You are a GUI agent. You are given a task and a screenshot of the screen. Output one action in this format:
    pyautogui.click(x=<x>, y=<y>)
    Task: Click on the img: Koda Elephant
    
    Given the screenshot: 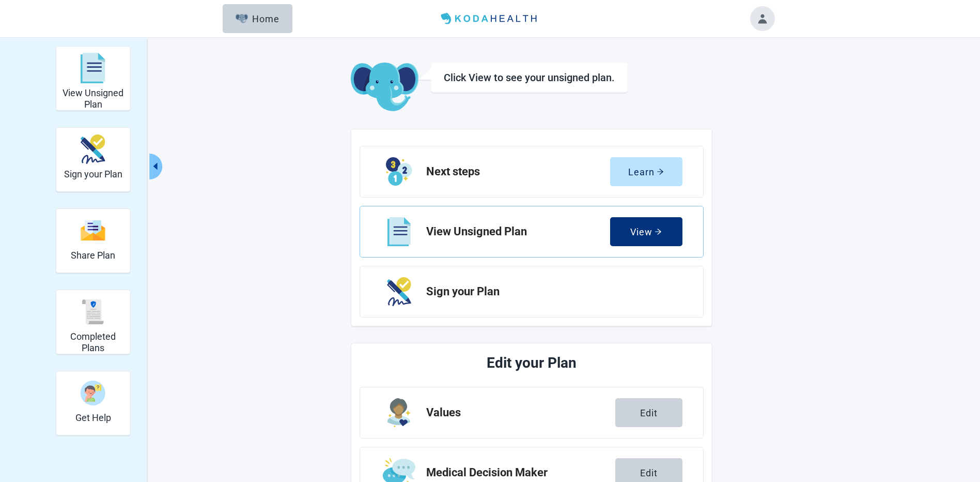 What is the action you would take?
    pyautogui.click(x=385, y=88)
    